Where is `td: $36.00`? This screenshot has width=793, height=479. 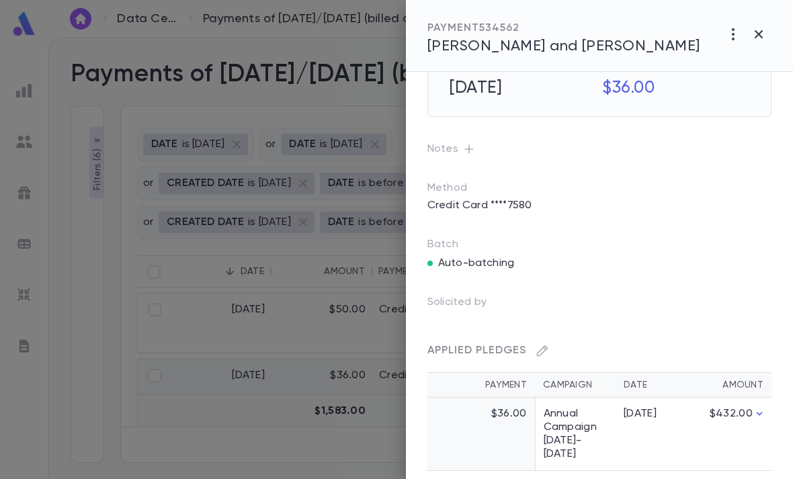 td: $36.00 is located at coordinates (481, 434).